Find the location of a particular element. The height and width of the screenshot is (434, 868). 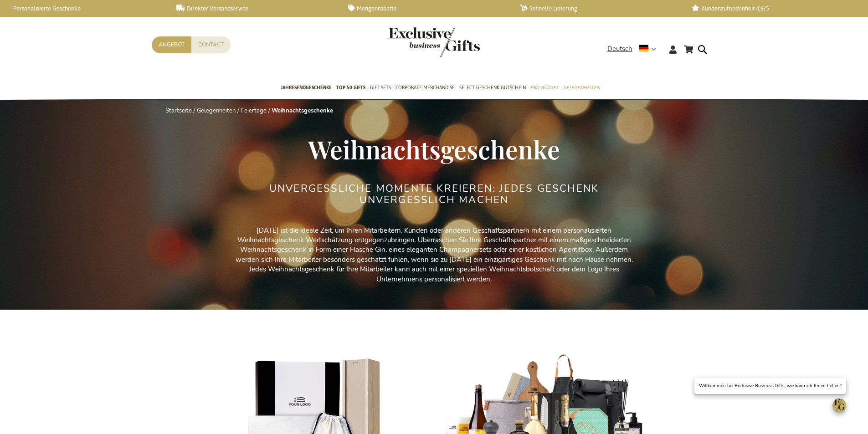

a: Personalisierte Geschenke is located at coordinates (83, 8).